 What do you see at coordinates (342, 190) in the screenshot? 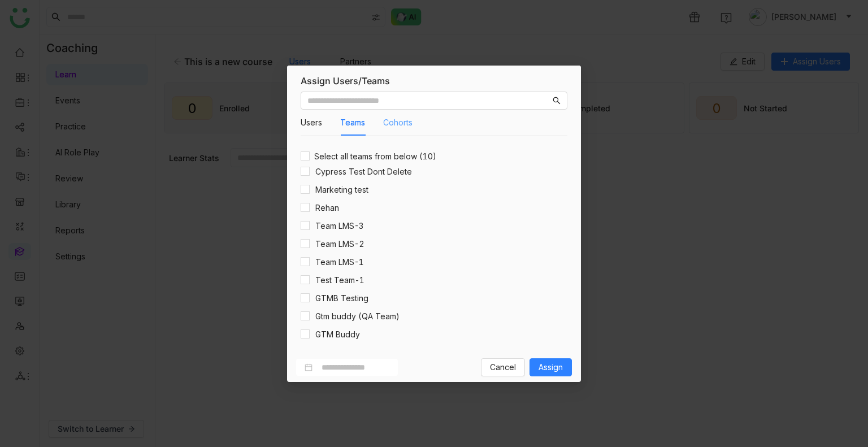
I see `h4: Marketing test` at bounding box center [342, 190].